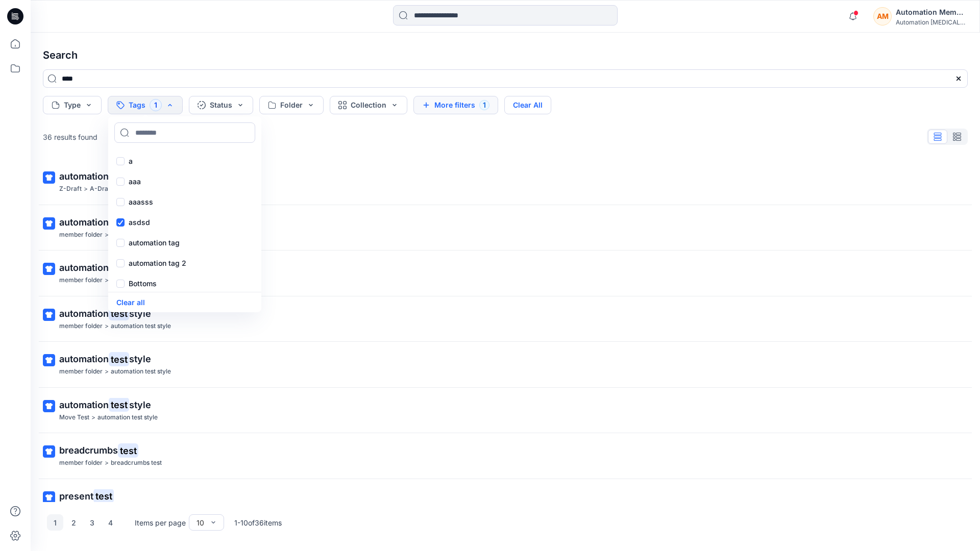  I want to click on a: presenttestmember folder>present test, so click(505, 502).